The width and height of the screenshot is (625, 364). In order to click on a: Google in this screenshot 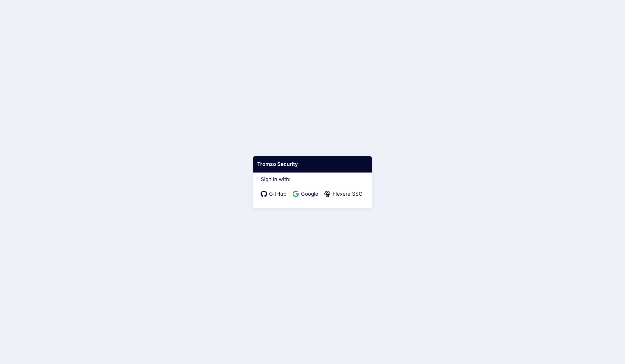, I will do `click(306, 194)`.